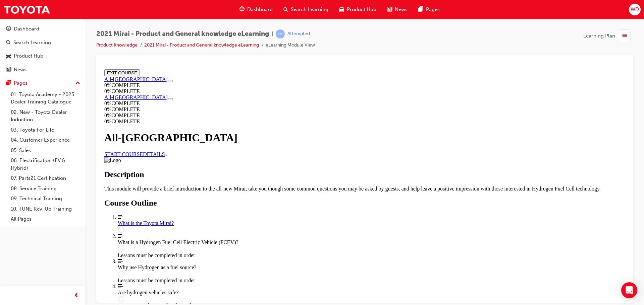 The width and height of the screenshot is (644, 305). Describe the element at coordinates (45, 130) in the screenshot. I see `a: 03. Toyota For Life` at that location.